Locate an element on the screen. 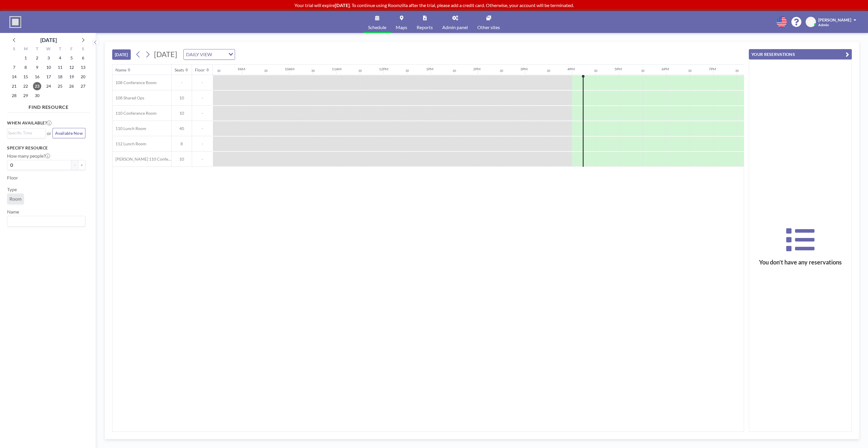  span: Other sites is located at coordinates (488, 27).